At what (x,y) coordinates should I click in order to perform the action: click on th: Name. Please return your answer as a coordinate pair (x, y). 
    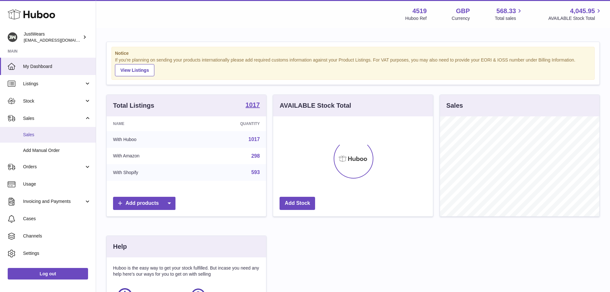
    Looking at the image, I should click on (150, 124).